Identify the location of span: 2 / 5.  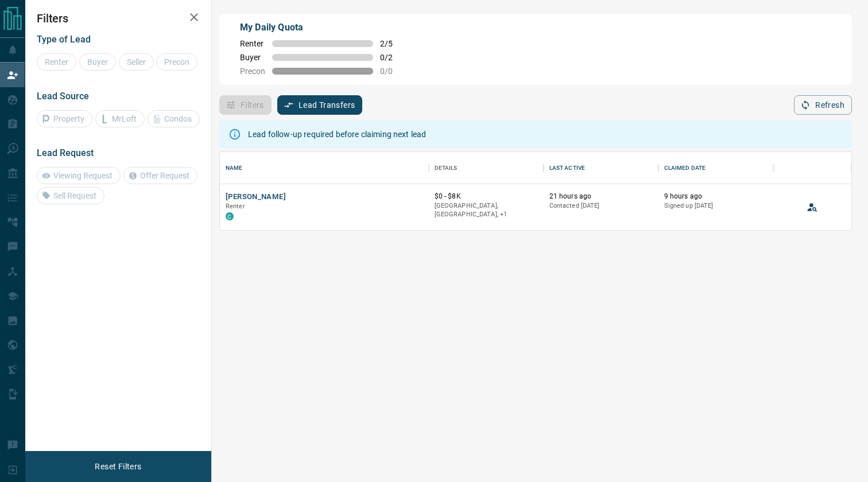
(392, 44).